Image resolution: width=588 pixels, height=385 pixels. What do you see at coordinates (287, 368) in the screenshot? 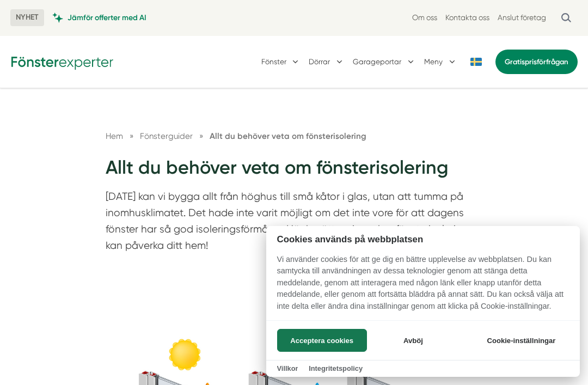
I see `a: Villkor` at bounding box center [287, 368].